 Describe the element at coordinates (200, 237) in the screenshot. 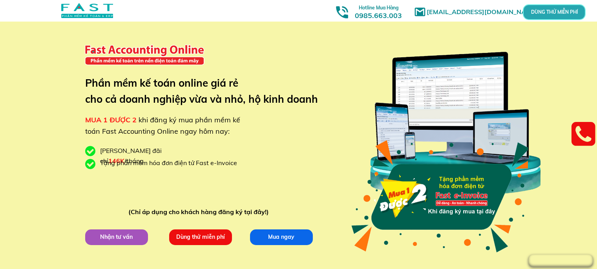

I see `p: Dùng thử miễn phí` at that location.